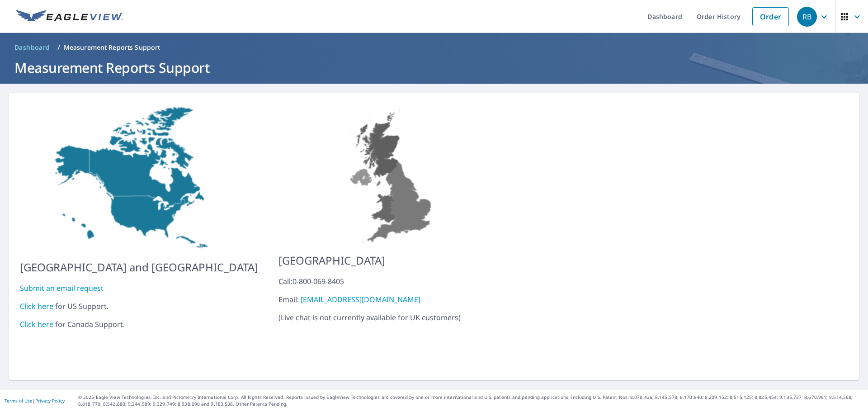 This screenshot has width=868, height=412. Describe the element at coordinates (434, 68) in the screenshot. I see `h1: Measurement Reports Support` at that location.